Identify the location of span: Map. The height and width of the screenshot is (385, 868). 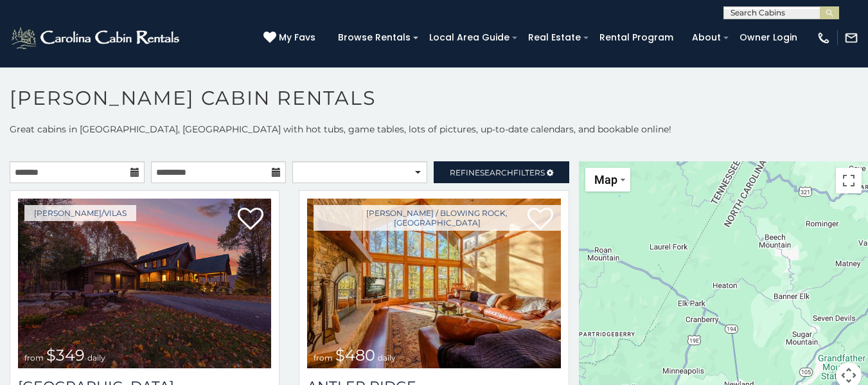
(606, 179).